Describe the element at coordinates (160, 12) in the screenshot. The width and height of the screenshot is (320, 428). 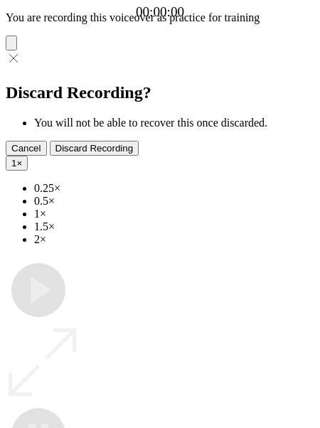
I see `a: 00:00:00` at that location.